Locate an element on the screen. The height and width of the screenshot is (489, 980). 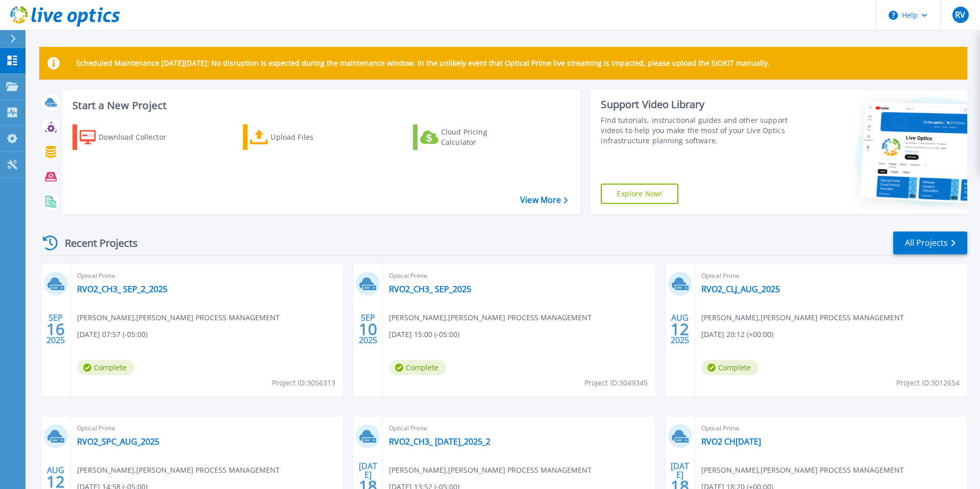
span: Project ID: 3049345 is located at coordinates (616, 383).